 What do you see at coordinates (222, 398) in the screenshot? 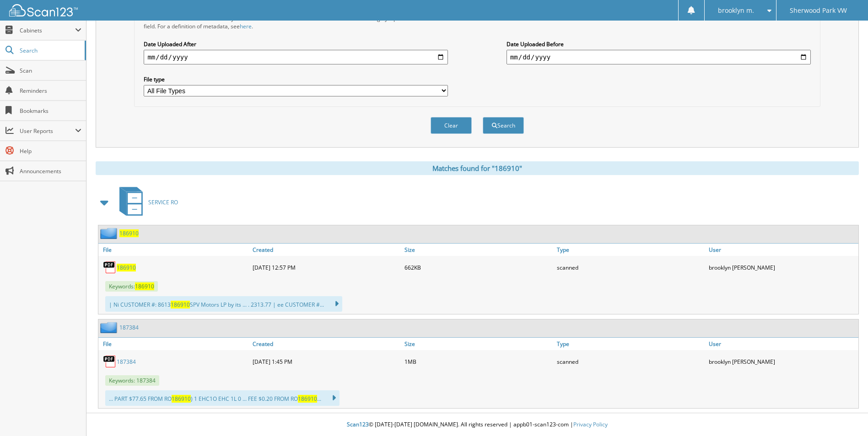
I see `div: ... PART $77.65 FROM RO ) 1 EHC1O EHC 1L 0 ... FEE $0.20 FROM RO ...` at bounding box center [222, 398].